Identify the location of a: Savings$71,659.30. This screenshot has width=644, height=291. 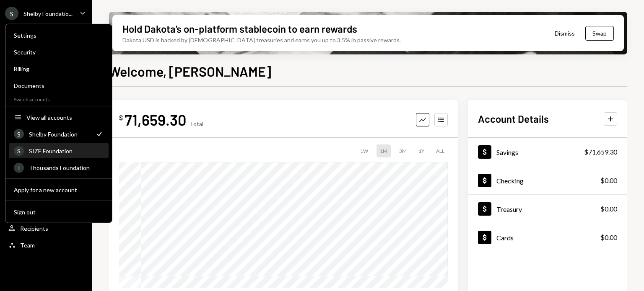
(548, 152).